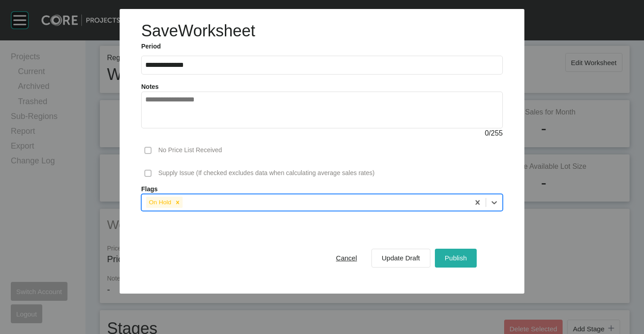 The image size is (644, 334). I want to click on div: / 255, so click(322, 133).